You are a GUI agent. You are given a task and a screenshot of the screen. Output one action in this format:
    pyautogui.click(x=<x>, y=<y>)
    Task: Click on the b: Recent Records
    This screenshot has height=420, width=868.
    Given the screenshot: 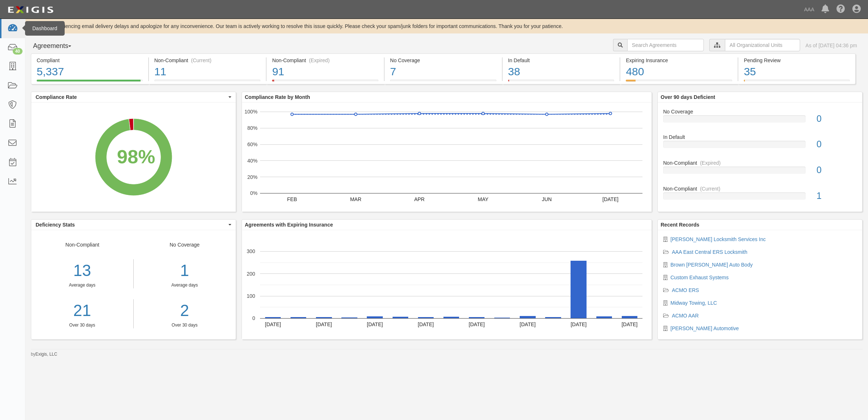 What is the action you would take?
    pyautogui.click(x=680, y=224)
    